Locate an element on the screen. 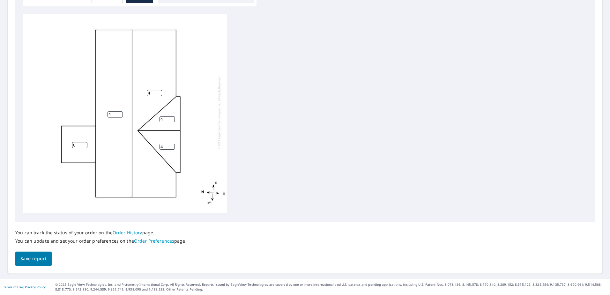  a: Order History is located at coordinates (127, 232).